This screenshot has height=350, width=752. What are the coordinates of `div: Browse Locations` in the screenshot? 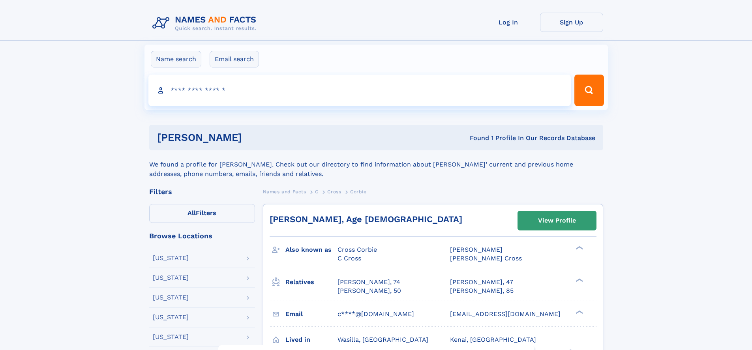 It's located at (202, 236).